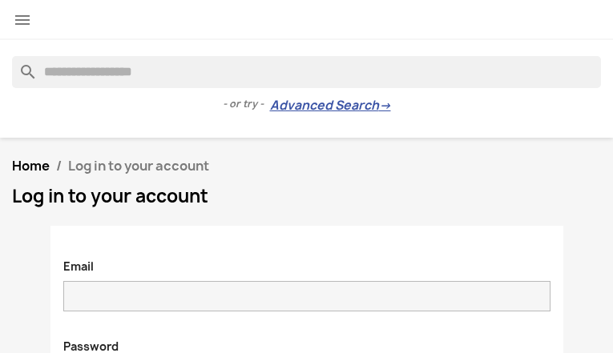 The width and height of the screenshot is (613, 353). Describe the element at coordinates (30, 166) in the screenshot. I see `a: Home` at that location.